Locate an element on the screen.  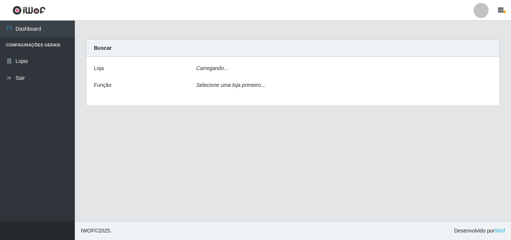
label: Função is located at coordinates (103, 85).